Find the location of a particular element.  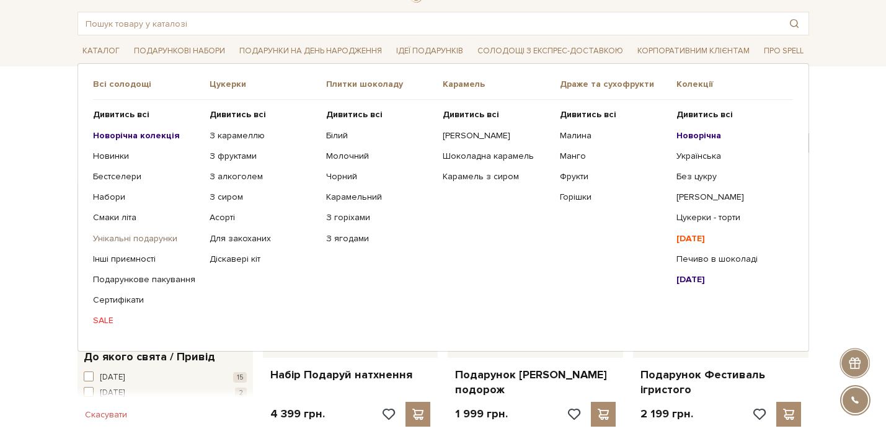

a: Новорічна is located at coordinates (730, 136).